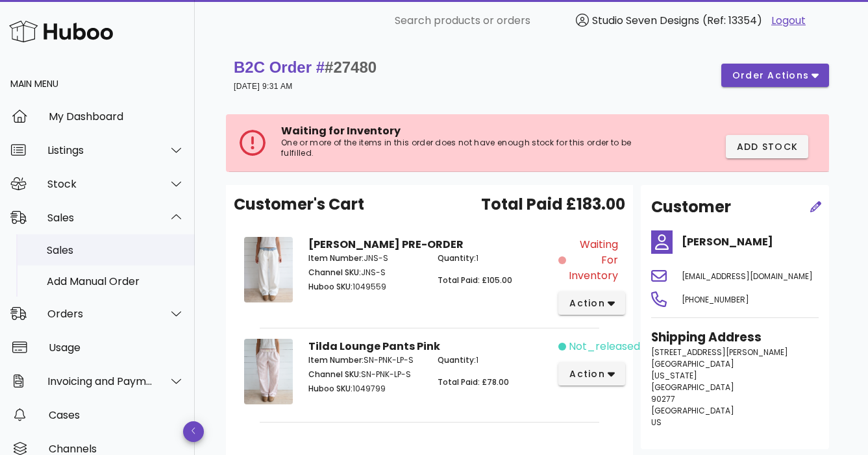 Image resolution: width=868 pixels, height=455 pixels. Describe the element at coordinates (733, 20) in the screenshot. I see `span: (Ref: 13354)` at that location.